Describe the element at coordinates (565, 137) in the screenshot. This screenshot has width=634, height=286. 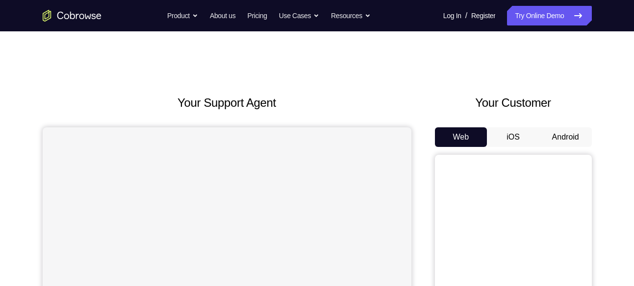
I see `button: Android` at that location.